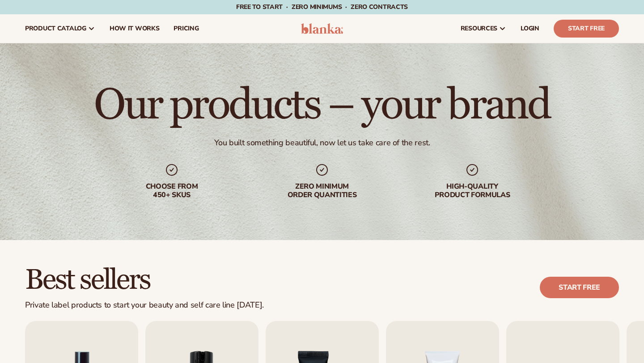 This screenshot has width=644, height=363. What do you see at coordinates (579, 288) in the screenshot?
I see `a: Start free` at bounding box center [579, 288].